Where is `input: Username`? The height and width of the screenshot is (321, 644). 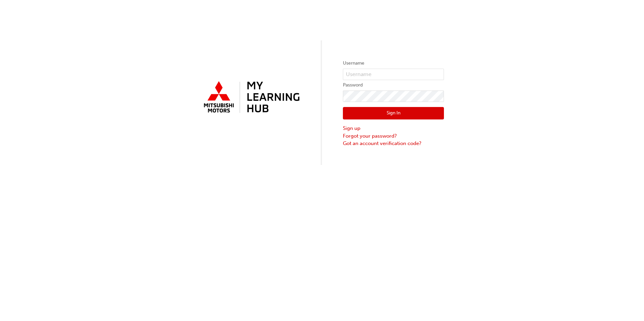
input: Username is located at coordinates (393, 74).